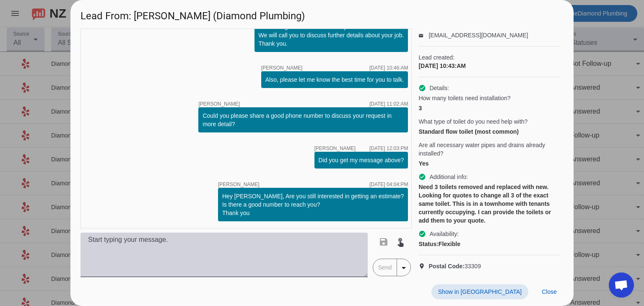  I want to click on div: Need 3 toilets removed and replaced with new. Looking for quotes to change all 3 of the exact sam..., so click(489, 204).